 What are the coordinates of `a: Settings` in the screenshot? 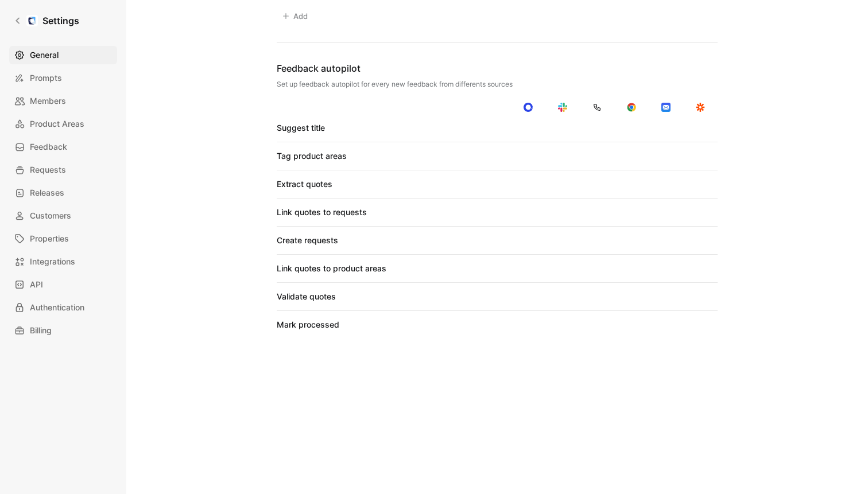 It's located at (47, 21).